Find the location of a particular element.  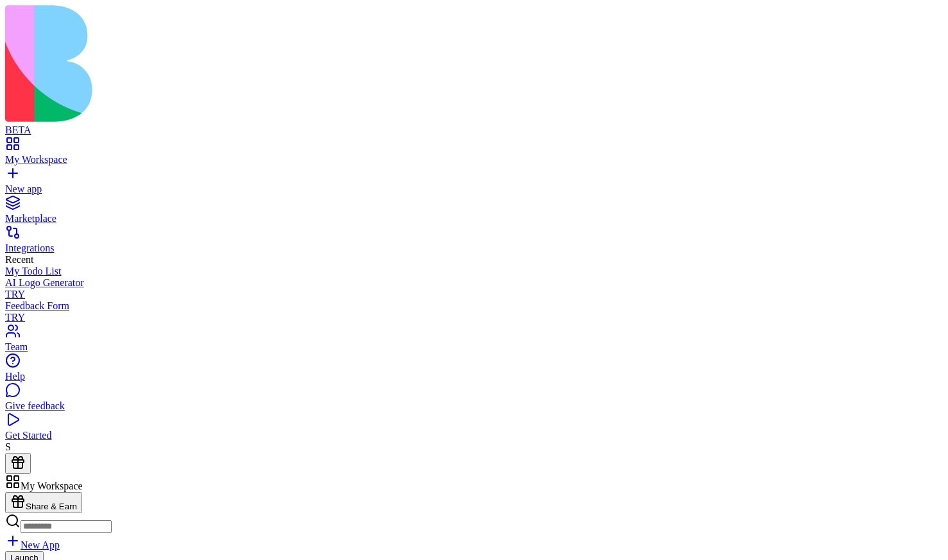

div: My Workspace is located at coordinates (474, 160).